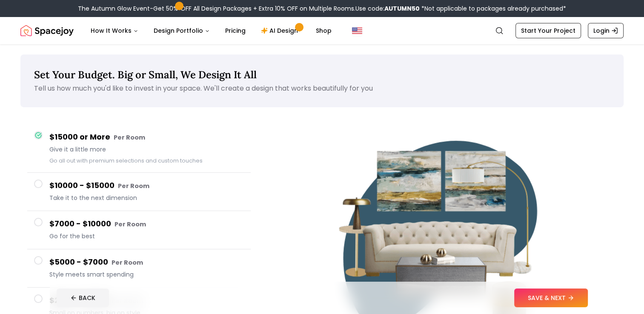 The height and width of the screenshot is (314, 644). What do you see at coordinates (147, 186) in the screenshot?
I see `h4: $10000 - $15000` at bounding box center [147, 186].